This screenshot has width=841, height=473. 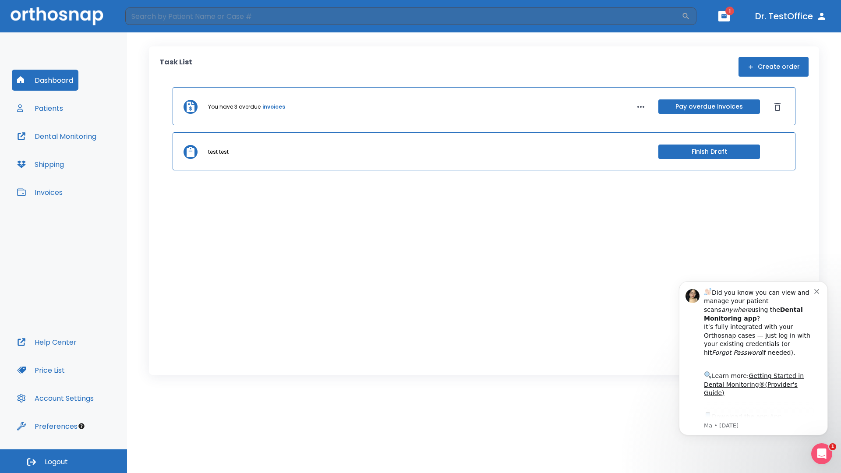 What do you see at coordinates (57, 136) in the screenshot?
I see `button: Dental Monitoring` at bounding box center [57, 136].